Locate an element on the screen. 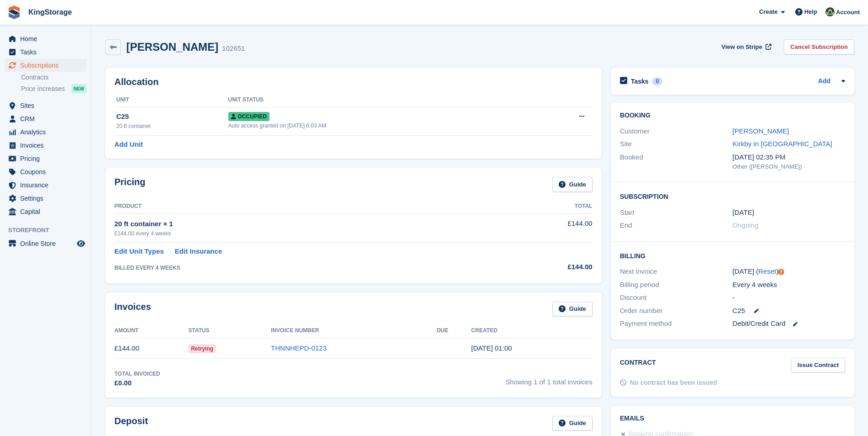 The image size is (868, 436). a: KingStorage is located at coordinates (50, 12).